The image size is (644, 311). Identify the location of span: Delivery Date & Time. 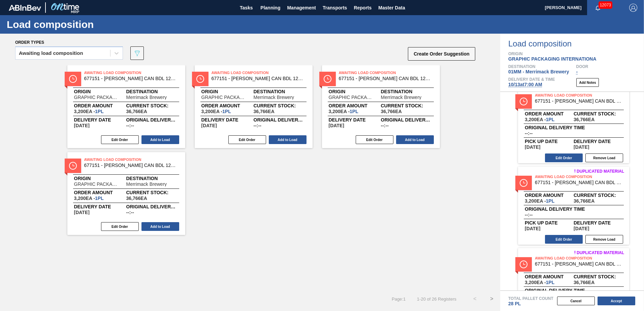
(532, 79).